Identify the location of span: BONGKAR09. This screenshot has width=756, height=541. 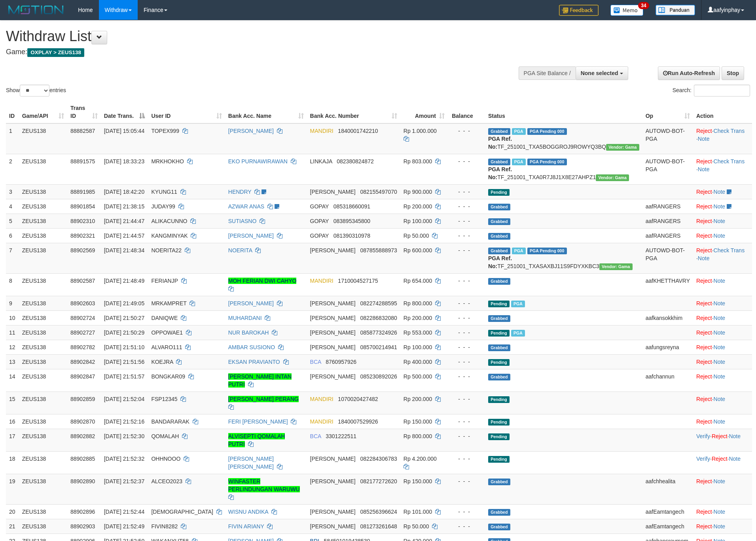
(168, 377).